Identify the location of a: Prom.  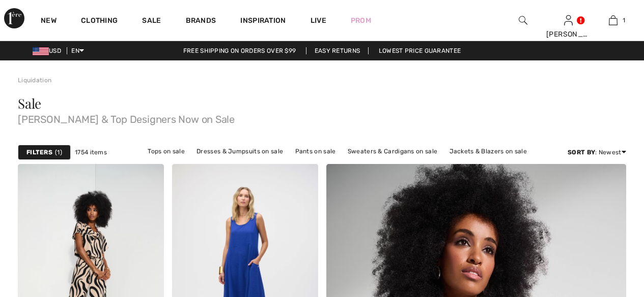
(361, 20).